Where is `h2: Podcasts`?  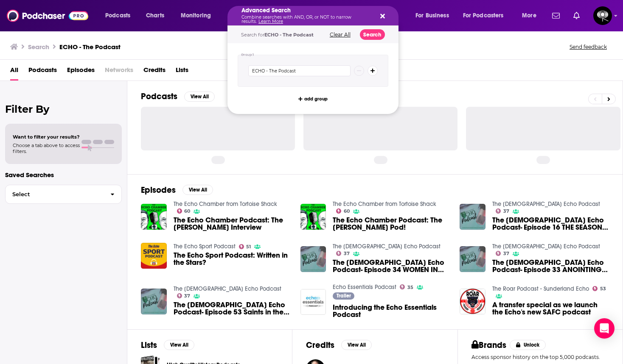
h2: Podcasts is located at coordinates (159, 96).